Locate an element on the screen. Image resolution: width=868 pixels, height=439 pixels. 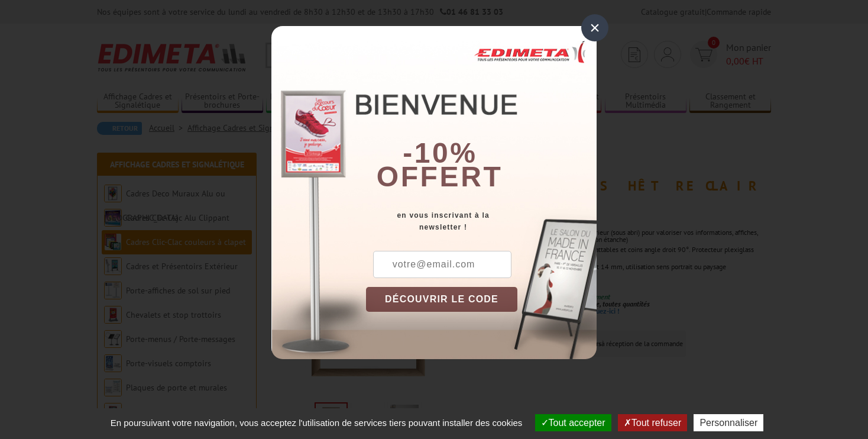
input: votre@email.com is located at coordinates (442, 264).